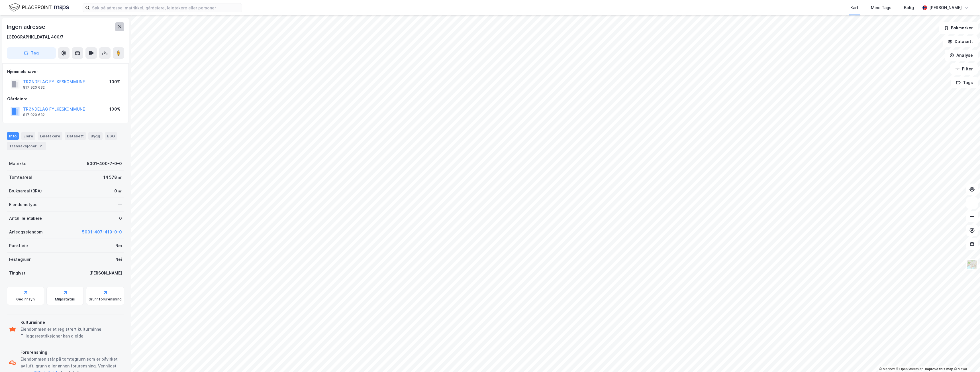 The image size is (980, 372). Describe the element at coordinates (50, 136) in the screenshot. I see `div: Leietakere` at that location.